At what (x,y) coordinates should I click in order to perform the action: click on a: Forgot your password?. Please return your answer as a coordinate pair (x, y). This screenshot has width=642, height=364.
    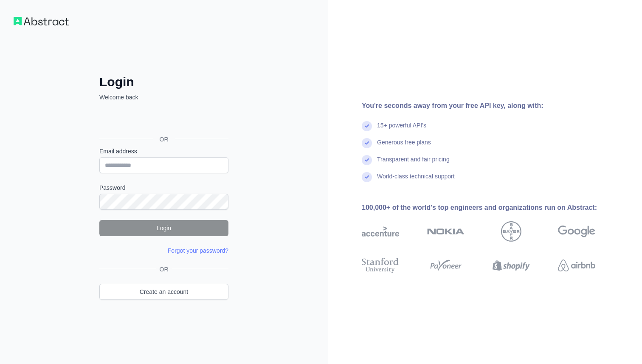
    Looking at the image, I should click on (198, 251).